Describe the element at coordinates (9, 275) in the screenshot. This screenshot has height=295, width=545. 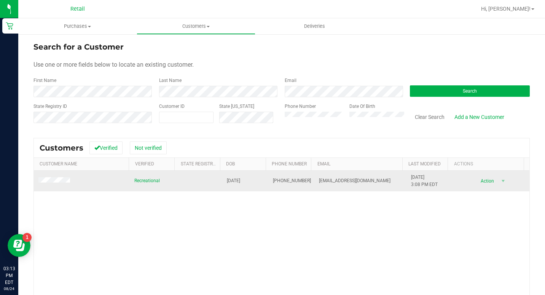
I see `p: 03:13 PM EDT` at that location.